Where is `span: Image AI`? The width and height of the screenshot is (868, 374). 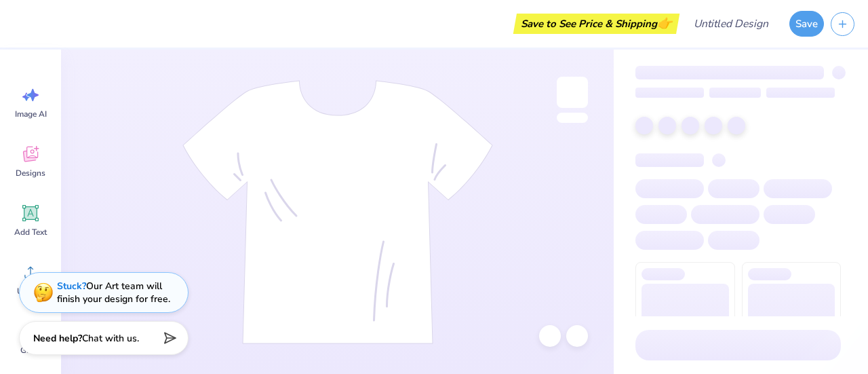
span: Image AI is located at coordinates (31, 114).